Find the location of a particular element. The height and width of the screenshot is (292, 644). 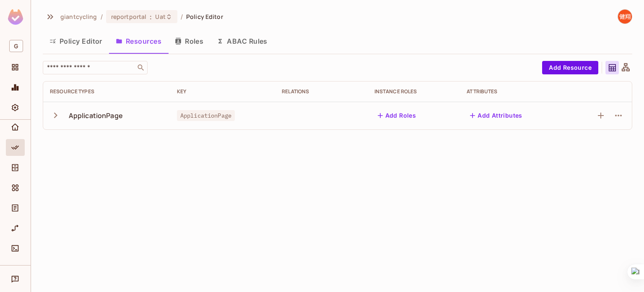

button: Add Roles is located at coordinates (397, 116).